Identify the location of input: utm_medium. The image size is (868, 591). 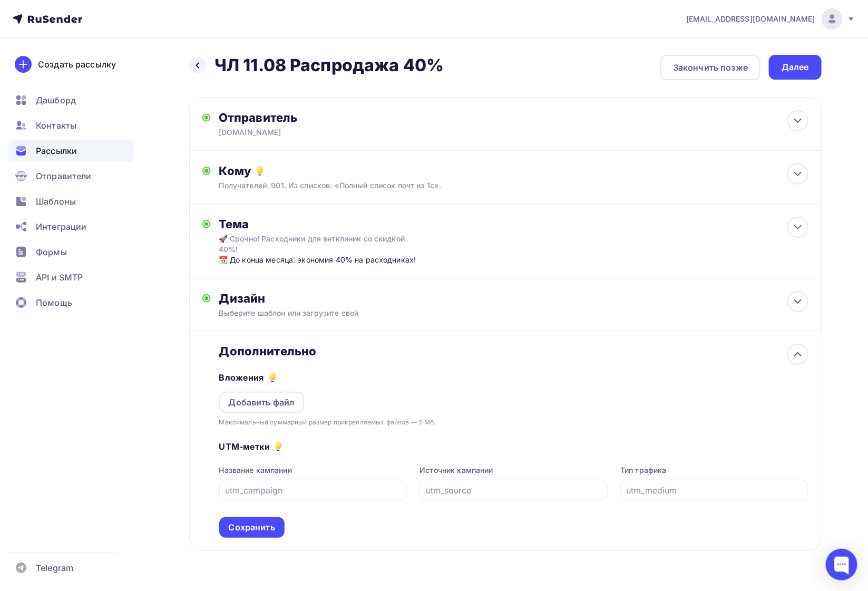
(715, 490).